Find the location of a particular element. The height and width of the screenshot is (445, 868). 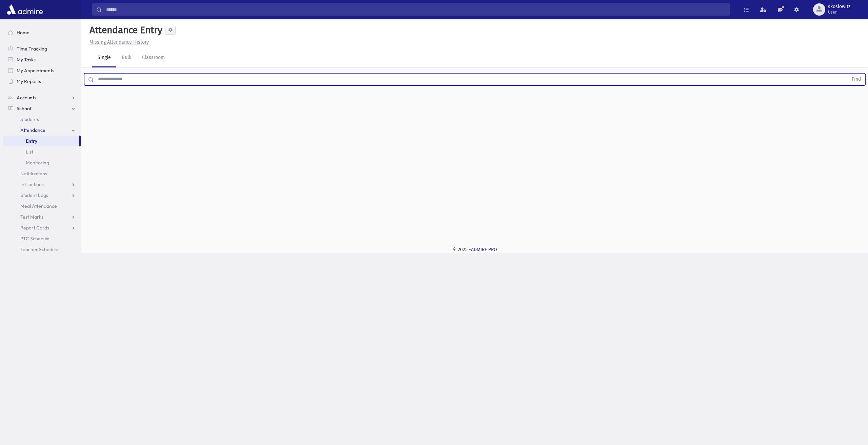

span: Report Cards is located at coordinates (35, 227).